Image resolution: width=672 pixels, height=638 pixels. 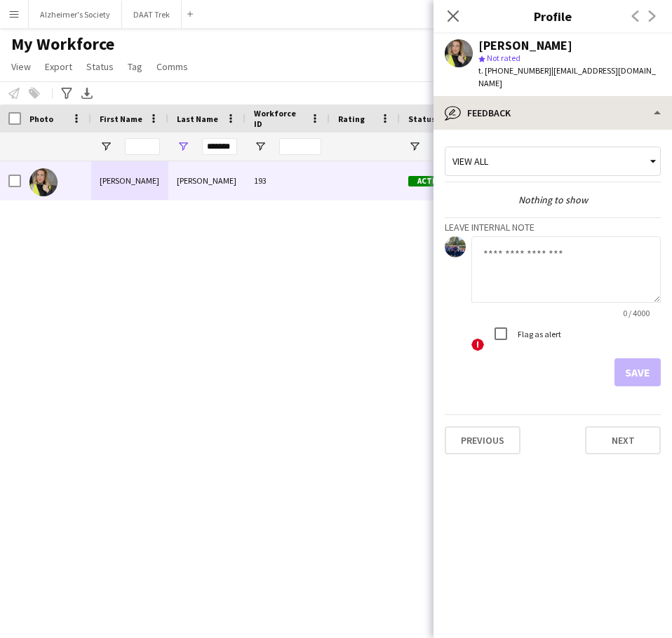 I want to click on span: My Workforce, so click(x=62, y=44).